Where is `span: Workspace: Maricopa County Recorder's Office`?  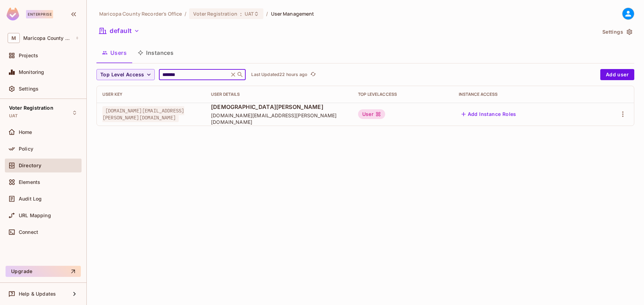
span: Workspace: Maricopa County Recorder's Office is located at coordinates (47, 38).